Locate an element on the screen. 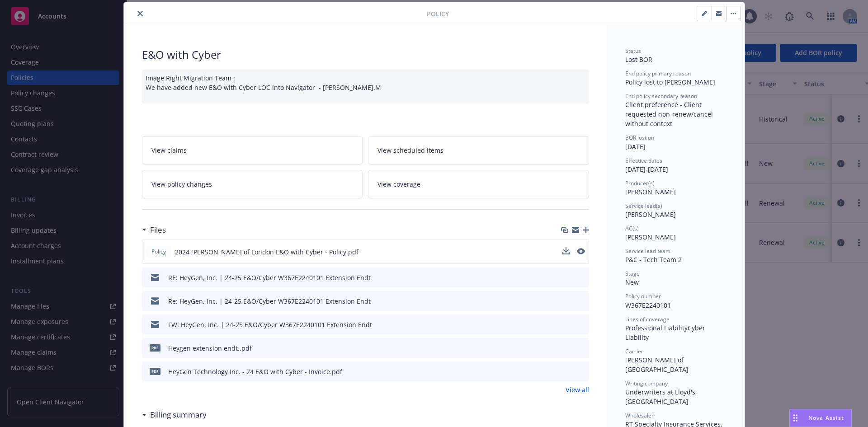 The height and width of the screenshot is (427, 868). span: Stage is located at coordinates (633, 274).